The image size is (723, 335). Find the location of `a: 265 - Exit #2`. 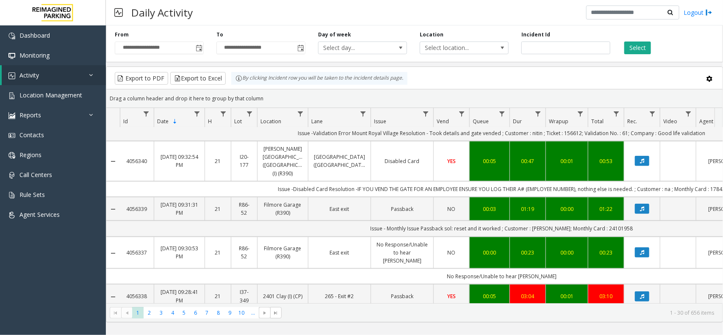

a: 265 - Exit #2 is located at coordinates (339, 296).